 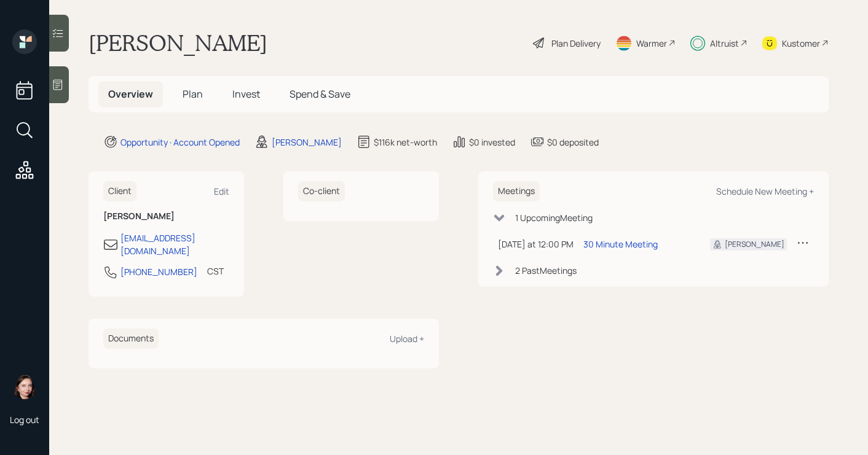 I want to click on h6: Meetings, so click(x=517, y=191).